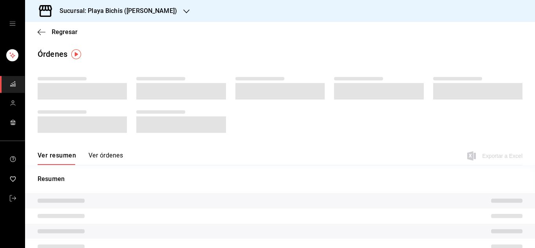  I want to click on button: Ver resumen, so click(57, 158).